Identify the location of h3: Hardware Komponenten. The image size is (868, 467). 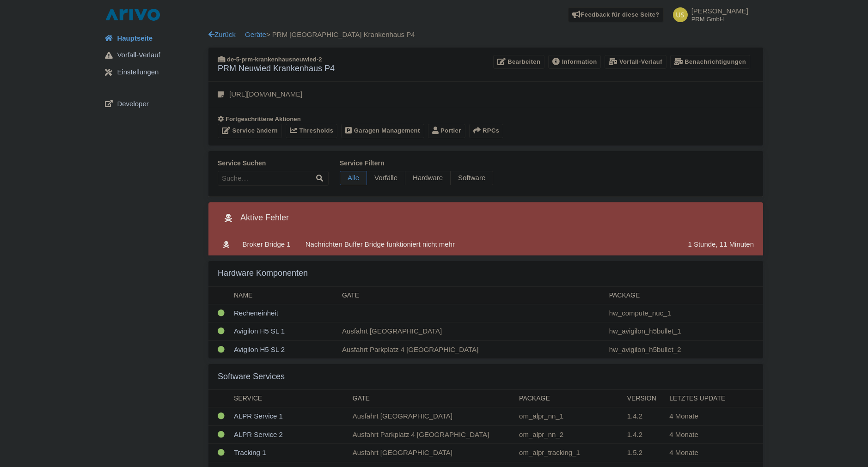
(263, 273).